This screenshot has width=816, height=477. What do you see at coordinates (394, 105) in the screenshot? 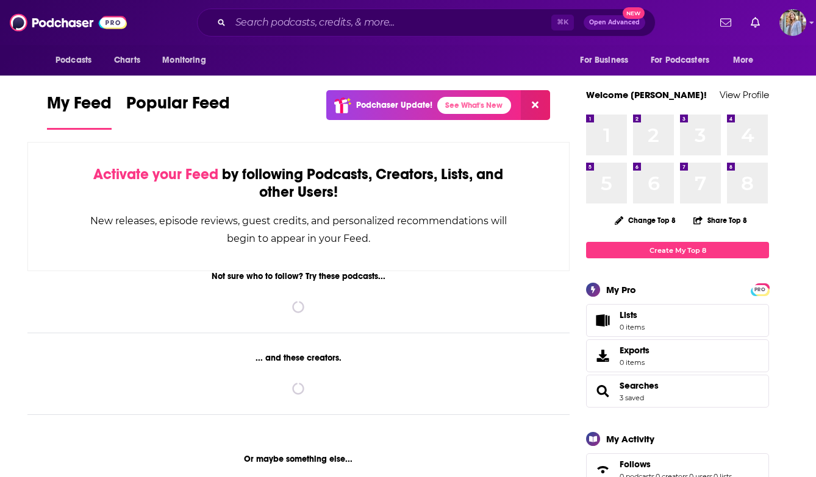
I see `p: Podchaser Update!` at bounding box center [394, 105].